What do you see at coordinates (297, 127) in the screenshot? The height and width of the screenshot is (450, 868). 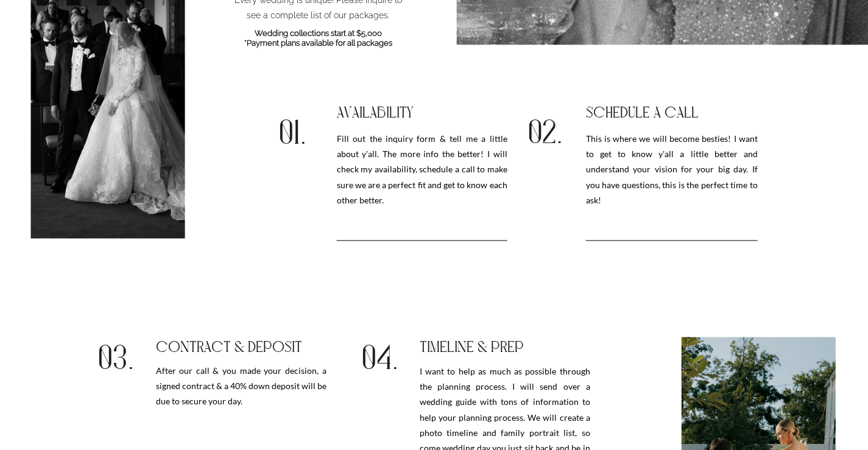 I see `div: 01.` at bounding box center [297, 127].